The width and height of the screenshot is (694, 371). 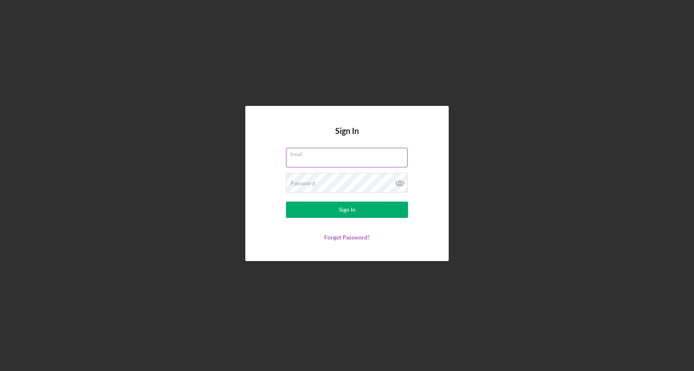 What do you see at coordinates (349, 153) in the screenshot?
I see `label: Email` at bounding box center [349, 153].